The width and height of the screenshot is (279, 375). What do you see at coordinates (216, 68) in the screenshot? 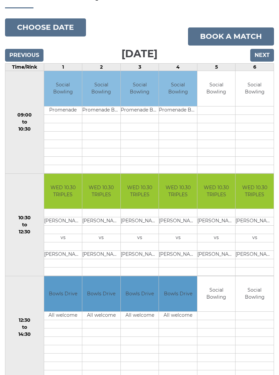
I see `td: 5` at bounding box center [216, 68].